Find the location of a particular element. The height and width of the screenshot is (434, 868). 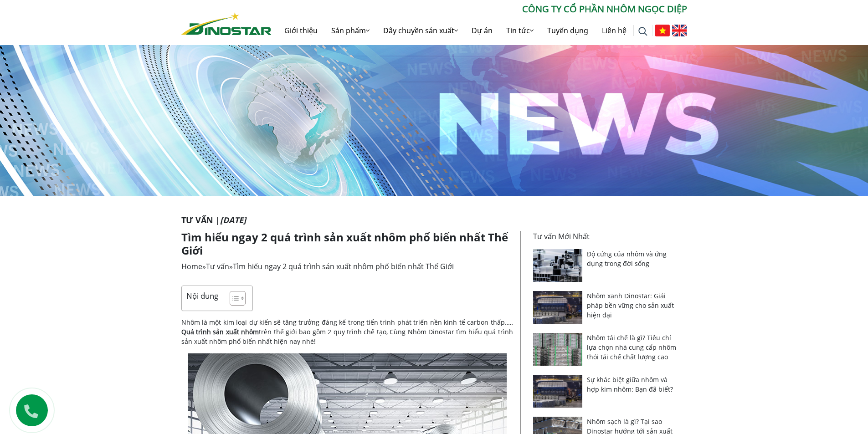

img: Nhôm tái chế là gì? Tiêu chí lựa chọn nhà cung cấp nhôm thỏi tái chế chất lượng cao is located at coordinates (558, 350).